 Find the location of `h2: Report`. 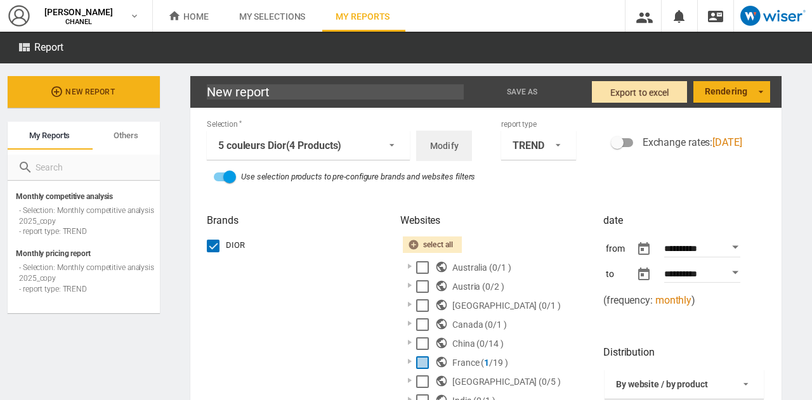

h2: Report is located at coordinates (49, 48).